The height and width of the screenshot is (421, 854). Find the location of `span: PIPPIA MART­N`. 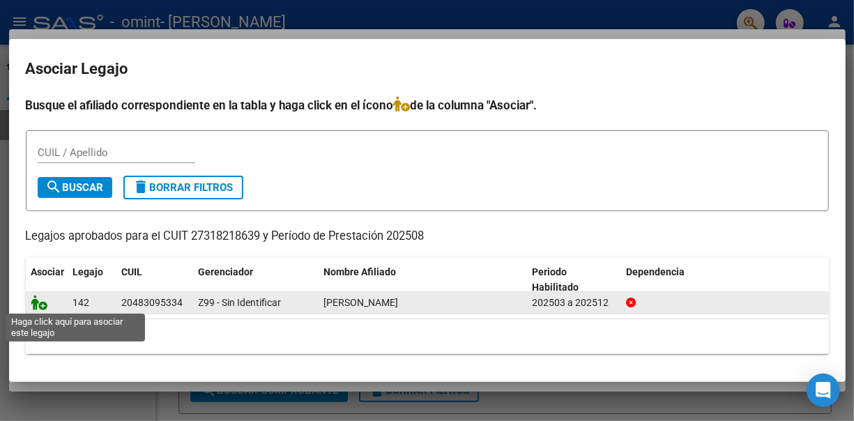

span: PIPPIA MART­N is located at coordinates (361, 303).